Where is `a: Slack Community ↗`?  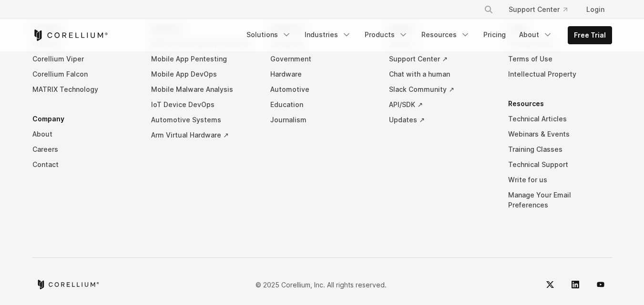 a: Slack Community ↗ is located at coordinates (441, 89).